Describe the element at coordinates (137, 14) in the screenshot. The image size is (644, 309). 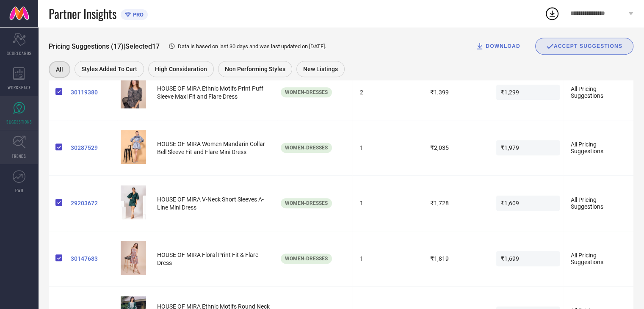
I see `span: PRO` at that location.